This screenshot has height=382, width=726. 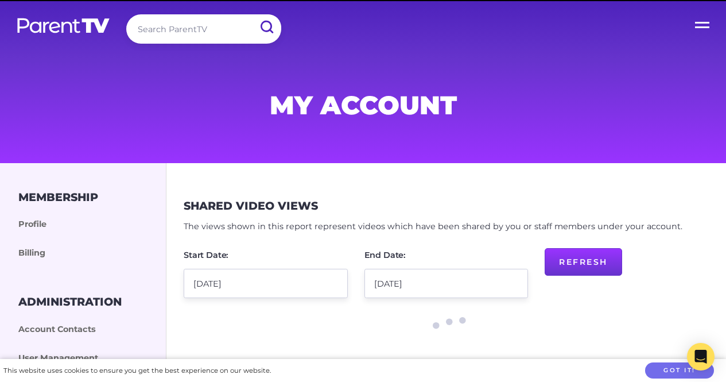 I want to click on h3: Administration, so click(x=70, y=301).